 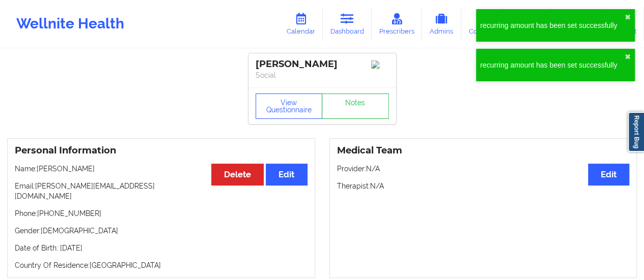 What do you see at coordinates (355, 106) in the screenshot?
I see `a: Notes` at bounding box center [355, 106].